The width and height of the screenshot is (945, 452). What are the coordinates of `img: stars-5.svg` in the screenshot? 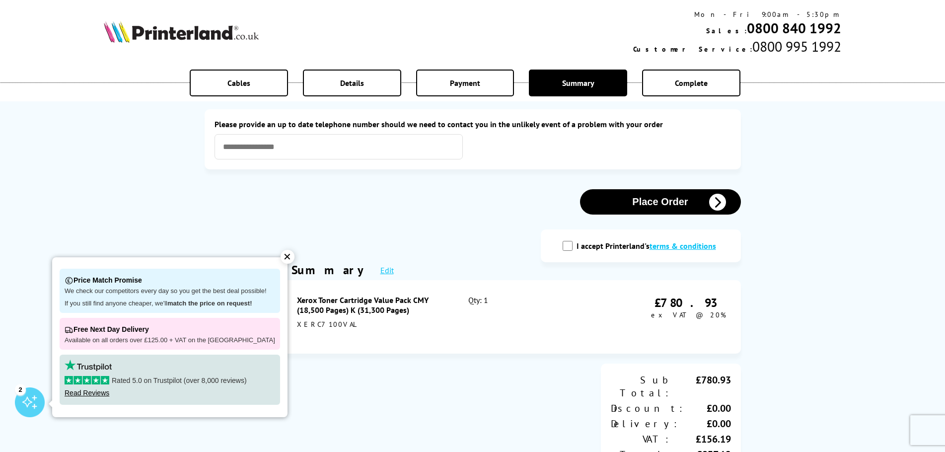 It's located at (87, 380).